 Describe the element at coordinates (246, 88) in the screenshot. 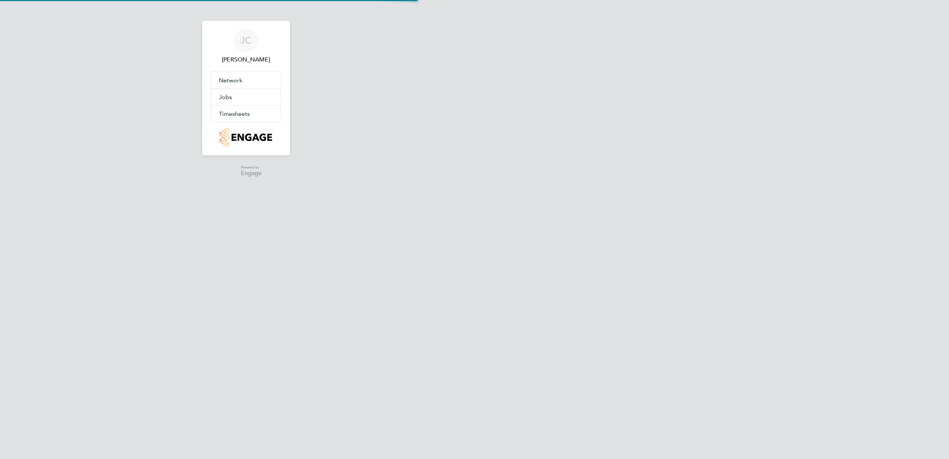

I see `nav: Main navigation` at that location.